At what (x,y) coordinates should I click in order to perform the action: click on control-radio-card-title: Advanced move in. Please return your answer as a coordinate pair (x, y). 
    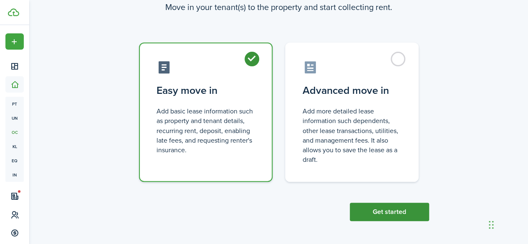
    Looking at the image, I should click on (352, 91).